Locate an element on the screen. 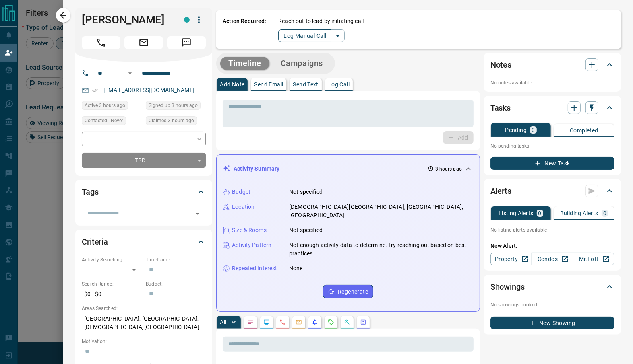  div: Notes is located at coordinates (553, 65).